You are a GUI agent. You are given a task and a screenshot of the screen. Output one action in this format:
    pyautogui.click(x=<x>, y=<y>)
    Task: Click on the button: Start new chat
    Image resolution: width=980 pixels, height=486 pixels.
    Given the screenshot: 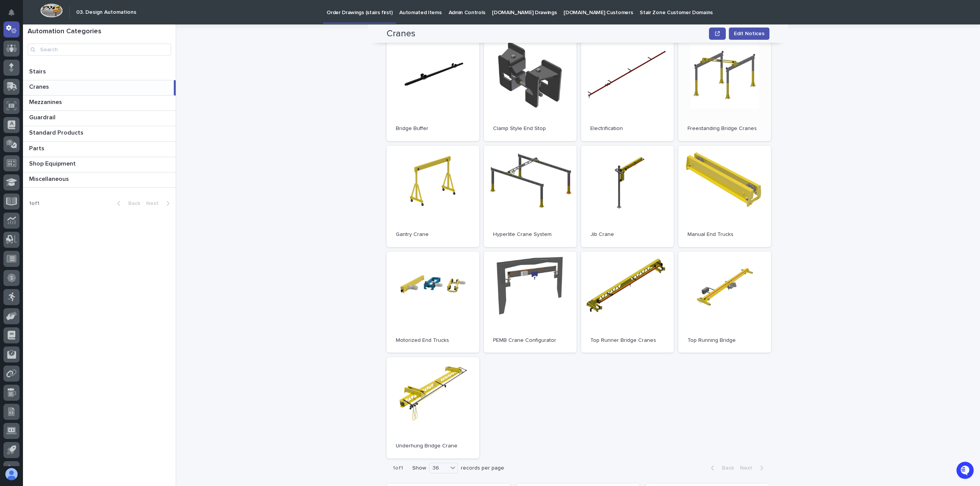 What is the action you would take?
    pyautogui.click(x=134, y=92)
    